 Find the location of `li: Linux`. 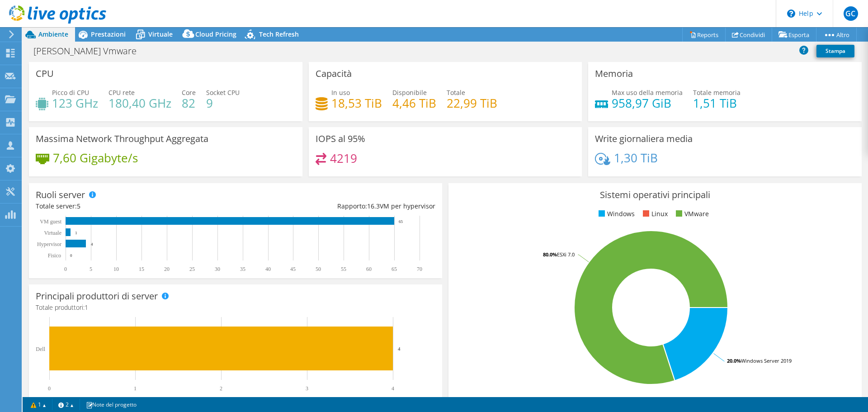

li: Linux is located at coordinates (654, 214).